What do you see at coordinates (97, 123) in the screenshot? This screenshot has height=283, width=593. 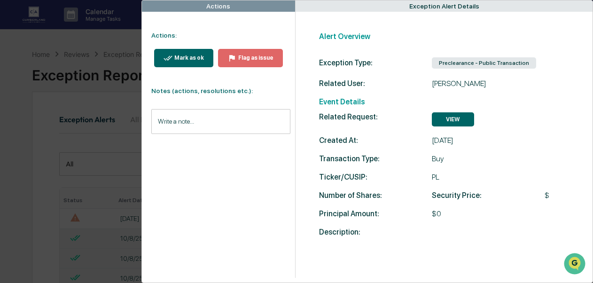 I see `span: Attestations` at bounding box center [97, 123].